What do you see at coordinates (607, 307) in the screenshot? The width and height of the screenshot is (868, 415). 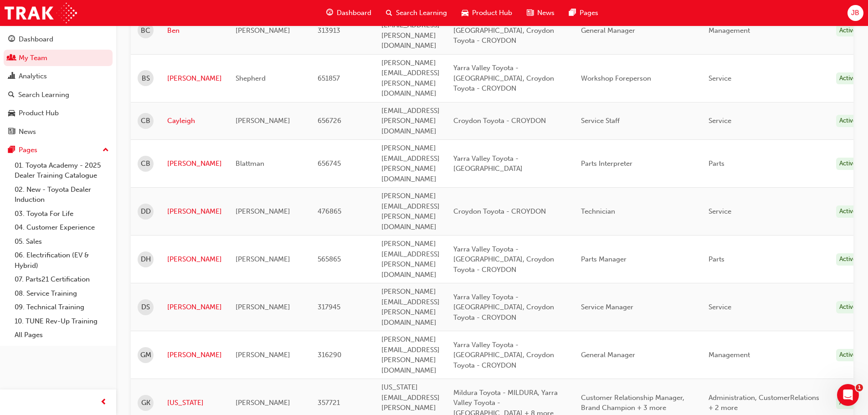 I see `span: Service Manager` at bounding box center [607, 307].